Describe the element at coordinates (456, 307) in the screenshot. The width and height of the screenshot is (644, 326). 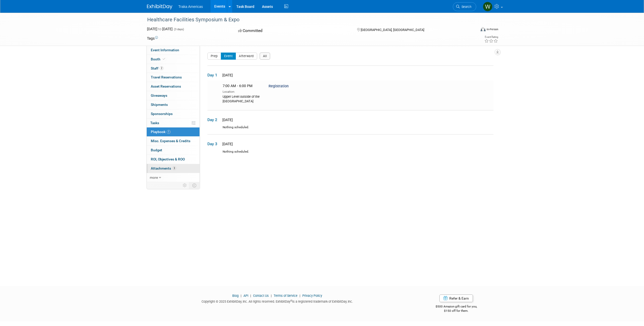
I see `div: $500 Amazon gift card for you,` at that location.